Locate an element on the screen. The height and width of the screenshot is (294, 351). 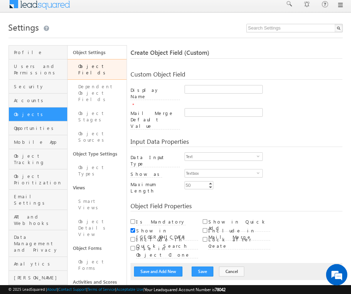
div: Minimize live chat window is located at coordinates (125, 12).